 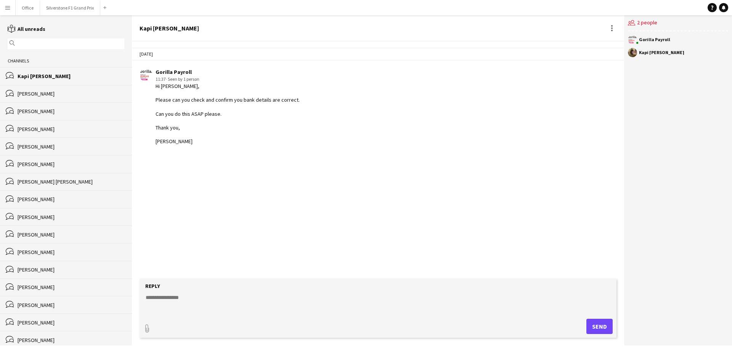 What do you see at coordinates (153, 286) in the screenshot?
I see `label: Reply` at bounding box center [153, 286].